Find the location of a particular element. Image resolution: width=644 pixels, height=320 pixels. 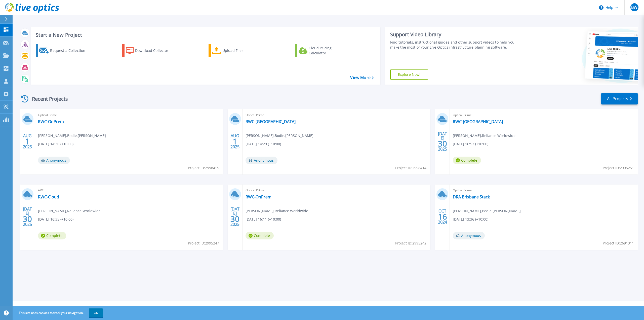

span: This site uses cookies to track your navigation. is located at coordinates (58, 313).